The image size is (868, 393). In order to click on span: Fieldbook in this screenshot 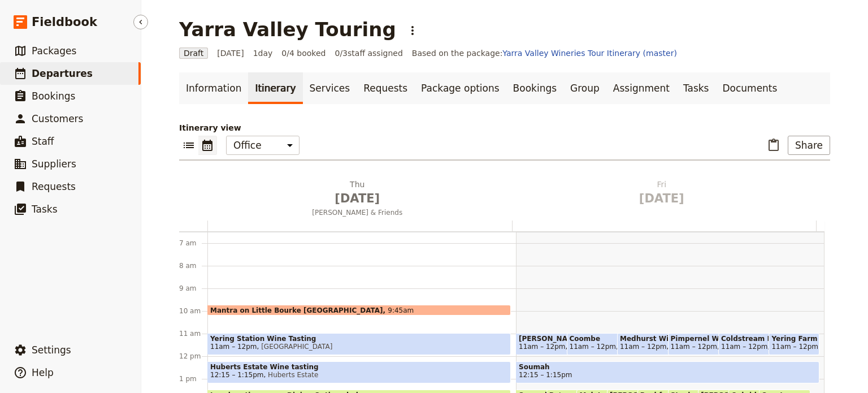, I will do `click(64, 22)`.